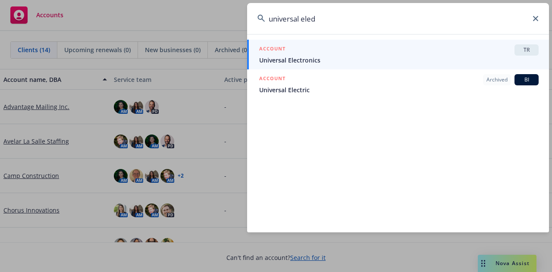 The height and width of the screenshot is (272, 552). What do you see at coordinates (496, 80) in the screenshot?
I see `span: Archived` at bounding box center [496, 80].